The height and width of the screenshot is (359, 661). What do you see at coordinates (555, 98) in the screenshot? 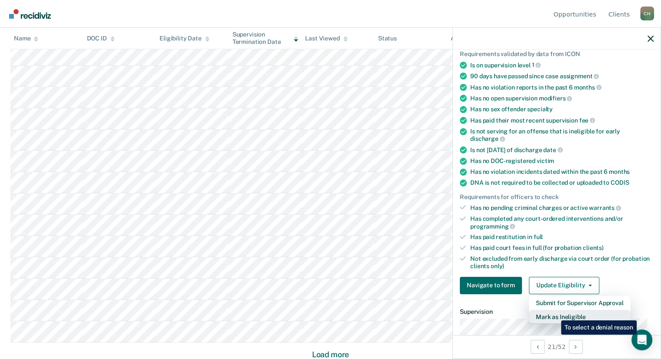
I see `span: modifiers` at bounding box center [555, 98].